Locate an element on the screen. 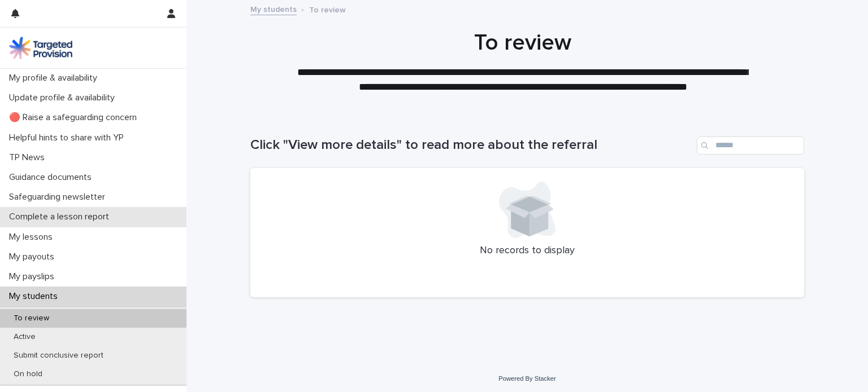 This screenshot has height=392, width=868. p: My students is located at coordinates (35, 297).